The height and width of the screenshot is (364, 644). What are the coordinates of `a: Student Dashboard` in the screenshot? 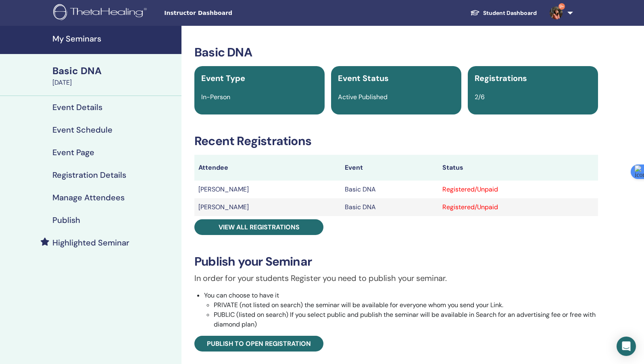 It's located at (503, 13).